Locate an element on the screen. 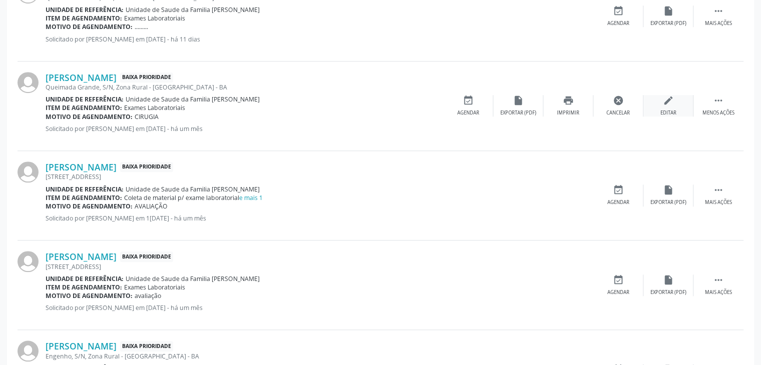  span: AVALIAÇÃO is located at coordinates (151, 206).